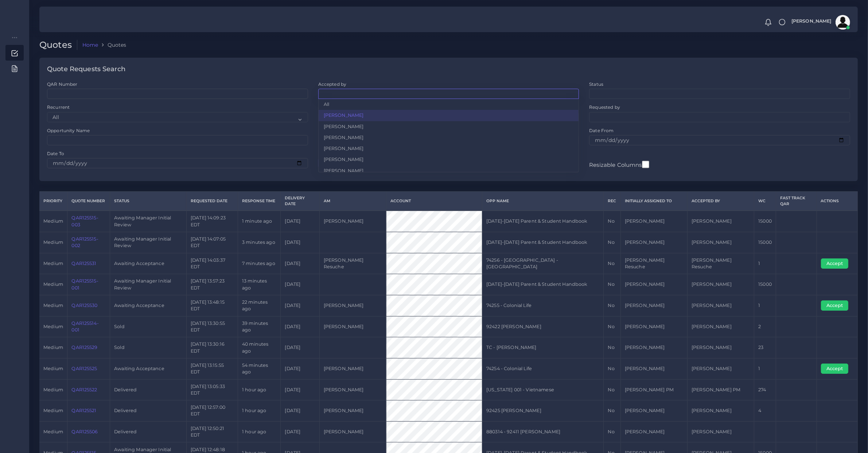 Image resolution: width=868 pixels, height=453 pixels. What do you see at coordinates (84, 347) in the screenshot?
I see `a: QAR125529` at bounding box center [84, 347].